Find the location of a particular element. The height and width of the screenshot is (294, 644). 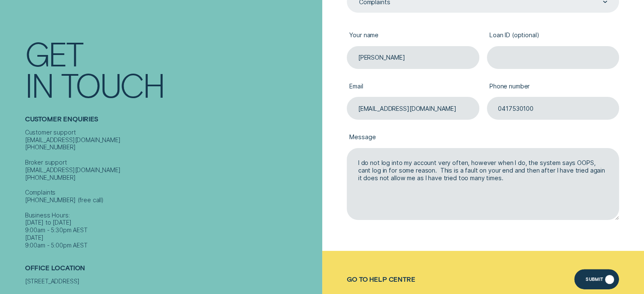

label: Email is located at coordinates (413, 86).